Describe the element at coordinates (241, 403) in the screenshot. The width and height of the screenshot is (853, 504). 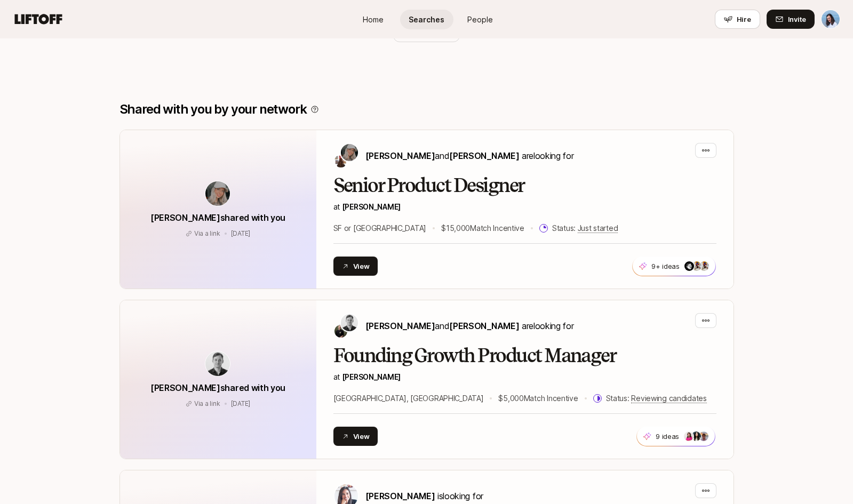
I see `span: May 13, 2025 5:35pm` at that location.